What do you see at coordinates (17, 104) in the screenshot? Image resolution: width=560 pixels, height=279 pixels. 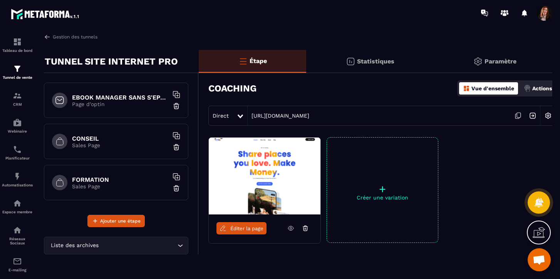 I see `p: CRM` at bounding box center [17, 104].